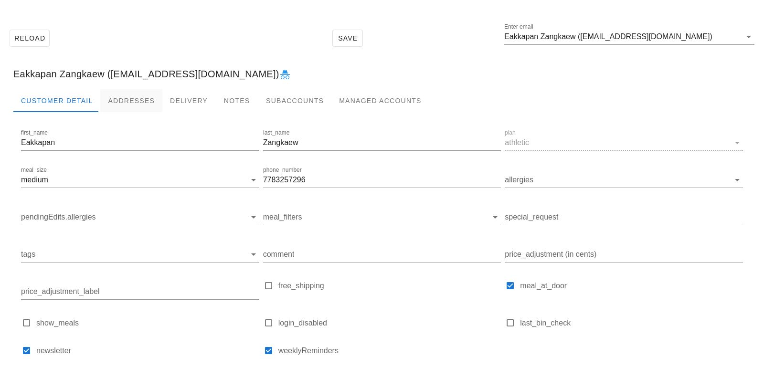 Image resolution: width=764 pixels, height=367 pixels. I want to click on label: phone_number, so click(282, 170).